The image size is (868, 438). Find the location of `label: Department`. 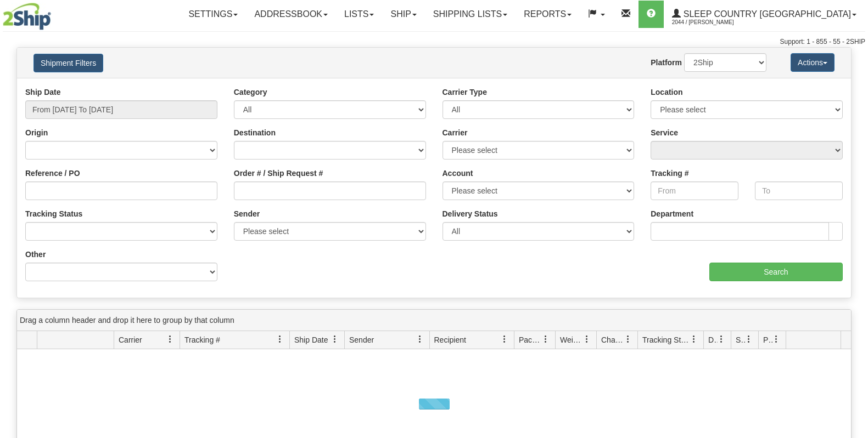

label: Department is located at coordinates (672, 214).